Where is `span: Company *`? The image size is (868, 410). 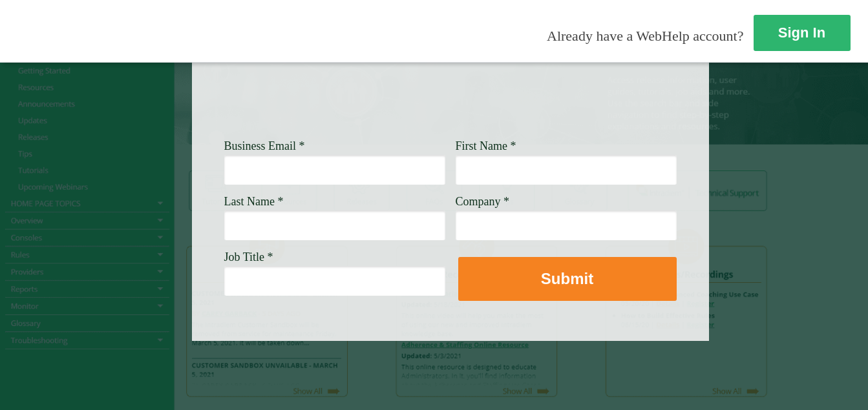 span: Company * is located at coordinates (483, 201).